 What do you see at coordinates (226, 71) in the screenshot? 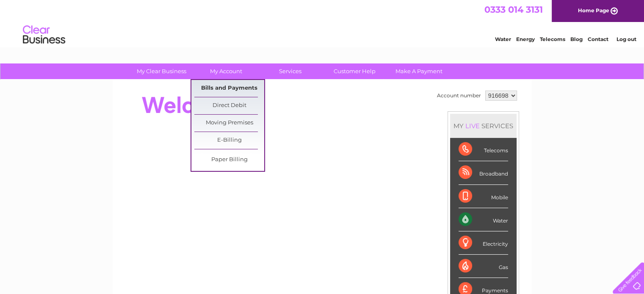
I see `a: My Account` at bounding box center [226, 71].